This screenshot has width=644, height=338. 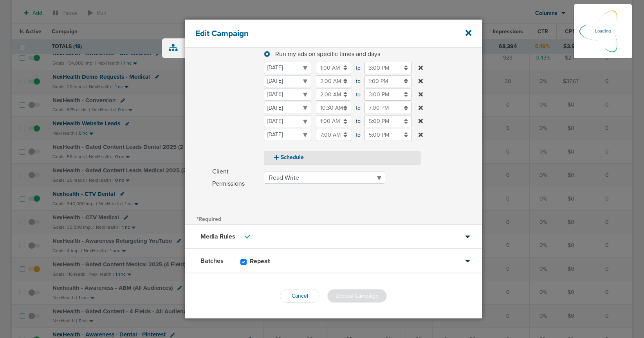 What do you see at coordinates (319, 33) in the screenshot?
I see `h4: Edit Campaign` at bounding box center [319, 33].